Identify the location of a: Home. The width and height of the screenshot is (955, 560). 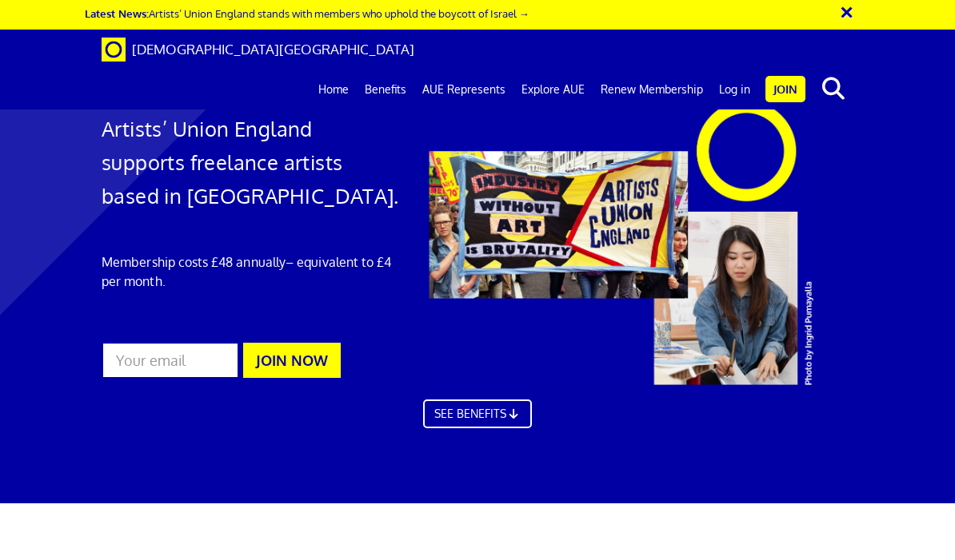
(333, 89).